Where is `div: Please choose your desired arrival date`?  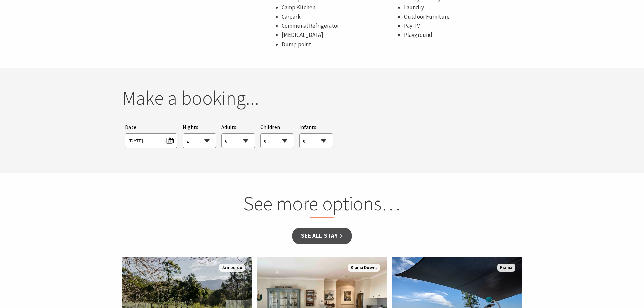
div: Please choose your desired arrival date is located at coordinates (151, 136).